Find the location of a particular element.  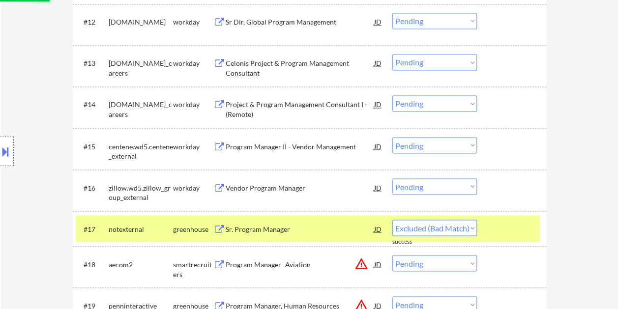

div: Program Manager- Aviation is located at coordinates (300, 264).